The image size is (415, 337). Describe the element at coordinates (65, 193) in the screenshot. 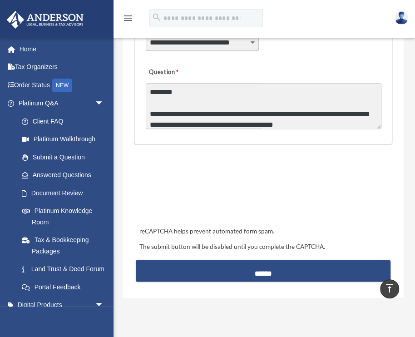

I see `a: Document Review` at that location.